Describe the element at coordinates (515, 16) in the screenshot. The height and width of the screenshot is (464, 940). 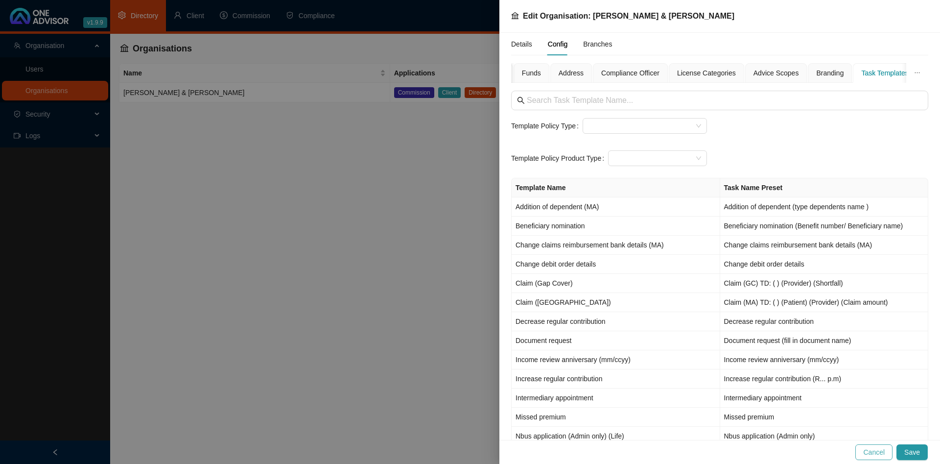
I see `span: bank` at that location.